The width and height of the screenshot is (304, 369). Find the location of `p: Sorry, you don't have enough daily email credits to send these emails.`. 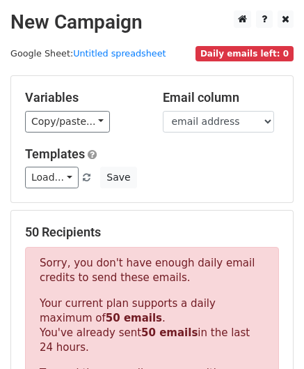

p: Sorry, you don't have enough daily email credits to send these emails. is located at coordinates (152, 270).